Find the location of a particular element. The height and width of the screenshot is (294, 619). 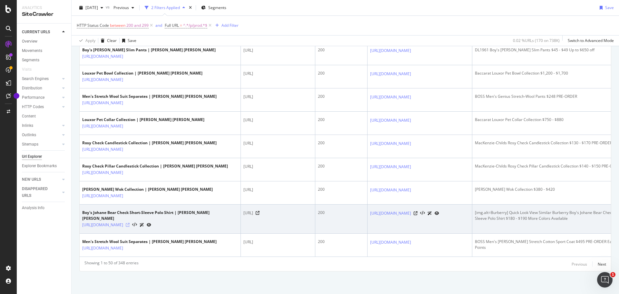

span: vs is located at coordinates (108, 7).